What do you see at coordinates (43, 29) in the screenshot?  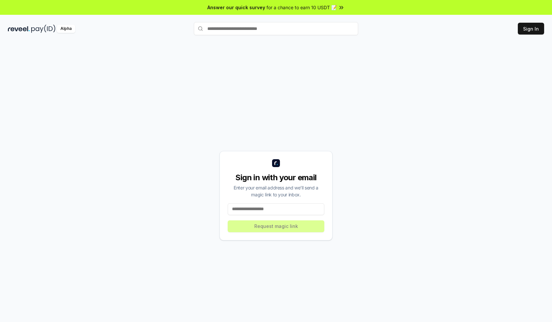 I see `img: pay_id` at bounding box center [43, 29].